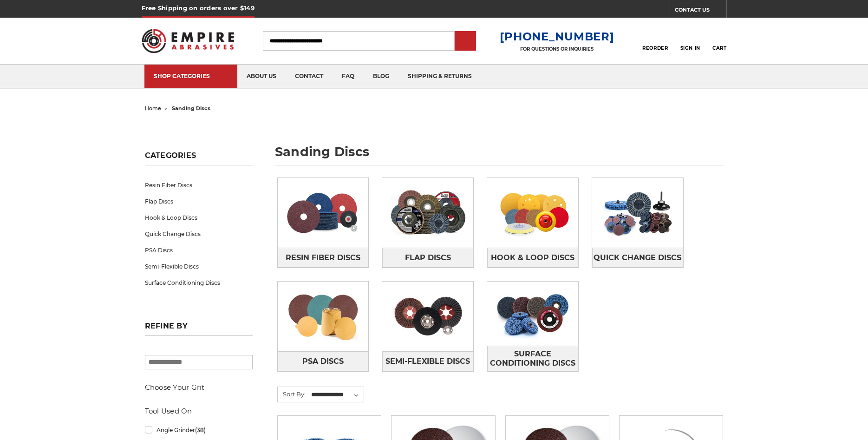 Image resolution: width=868 pixels, height=440 pixels. I want to click on a: Cart, so click(719, 41).